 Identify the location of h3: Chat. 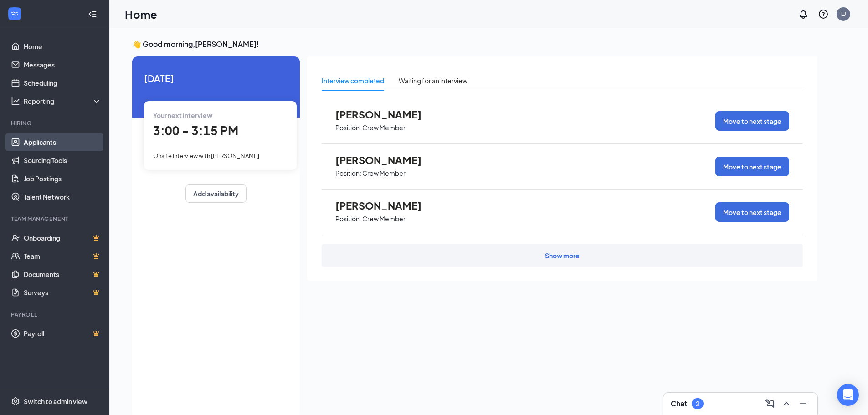
(679, 404).